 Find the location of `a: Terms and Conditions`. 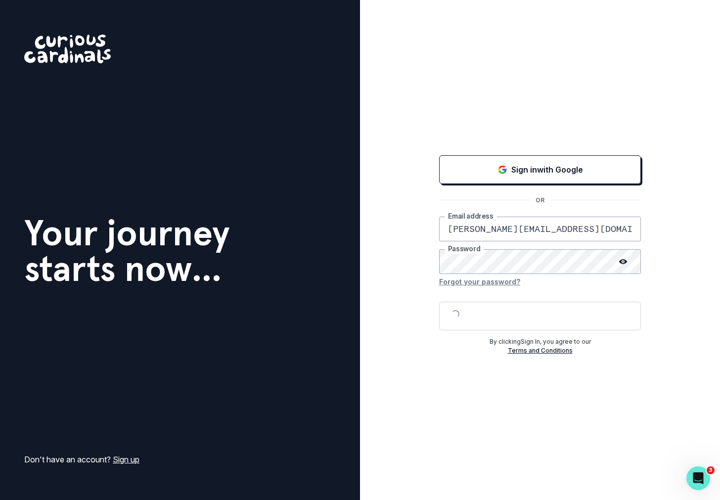

a: Terms and Conditions is located at coordinates (540, 350).